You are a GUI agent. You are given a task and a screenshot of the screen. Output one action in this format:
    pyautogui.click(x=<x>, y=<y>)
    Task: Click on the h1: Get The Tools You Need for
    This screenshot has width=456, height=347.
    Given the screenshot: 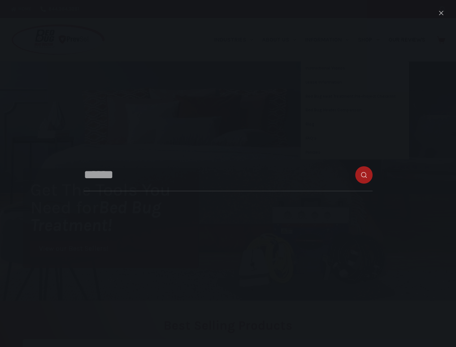 What is the action you would take?
    pyautogui.click(x=115, y=207)
    